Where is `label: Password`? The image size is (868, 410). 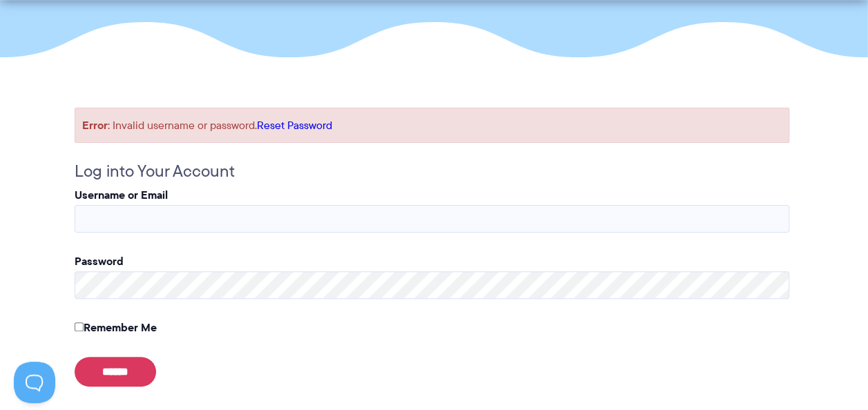
label: Password is located at coordinates (99, 261).